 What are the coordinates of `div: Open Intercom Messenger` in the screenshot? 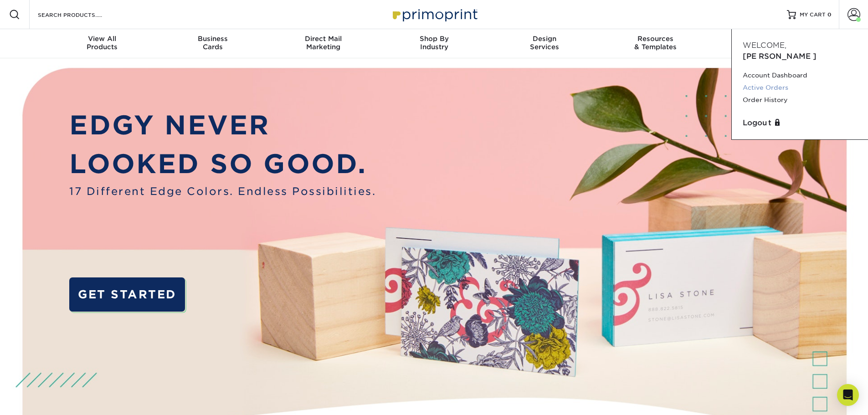 It's located at (848, 395).